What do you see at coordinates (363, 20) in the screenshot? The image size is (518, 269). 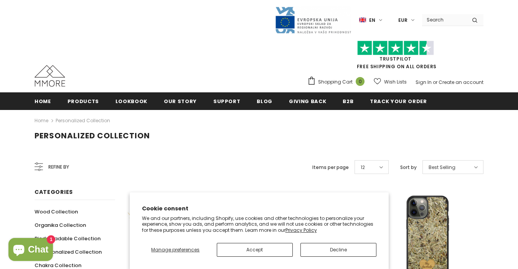 I see `img: i-lang-1.png` at bounding box center [363, 20].